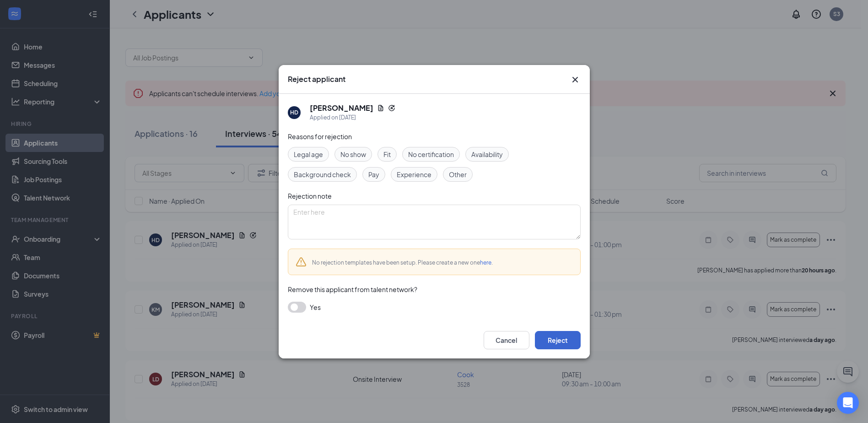  Describe the element at coordinates (487, 154) in the screenshot. I see `span: Availability` at that location.